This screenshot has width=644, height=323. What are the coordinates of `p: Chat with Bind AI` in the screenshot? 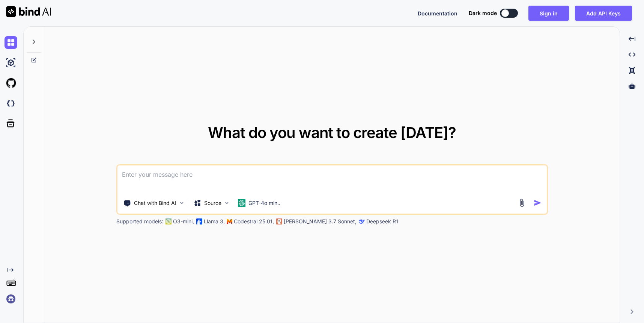 It's located at (155, 203).